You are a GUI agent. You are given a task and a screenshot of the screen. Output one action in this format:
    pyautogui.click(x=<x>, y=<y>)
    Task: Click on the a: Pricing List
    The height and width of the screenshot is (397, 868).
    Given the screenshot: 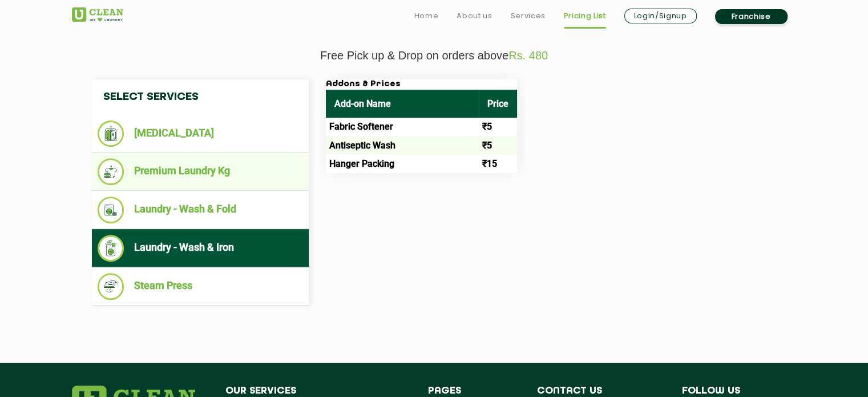 What is the action you would take?
    pyautogui.click(x=585, y=16)
    